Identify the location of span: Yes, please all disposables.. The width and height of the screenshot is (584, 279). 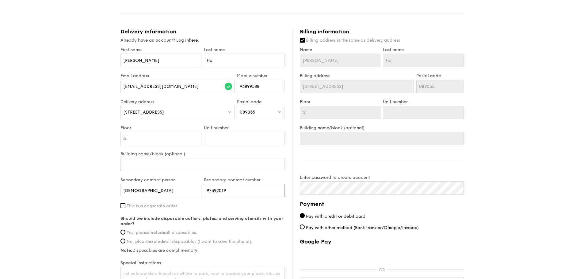
(162, 233).